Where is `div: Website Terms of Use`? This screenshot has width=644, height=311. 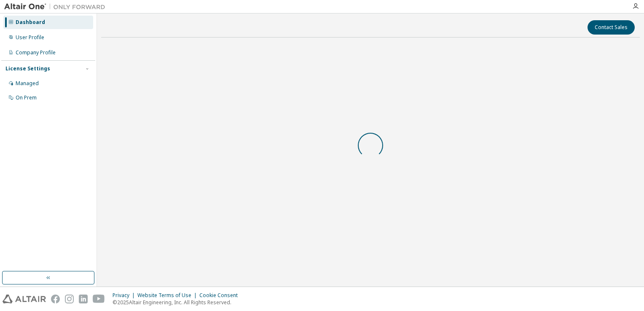 div: Website Terms of Use is located at coordinates (168, 295).